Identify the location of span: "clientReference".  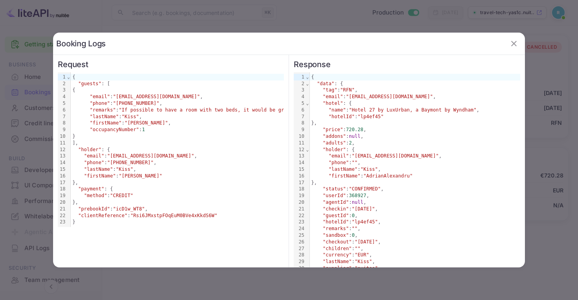
(103, 216).